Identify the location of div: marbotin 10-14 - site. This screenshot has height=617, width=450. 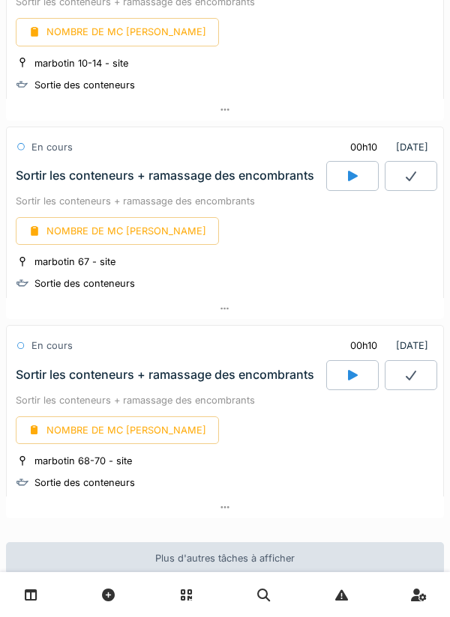
(81, 63).